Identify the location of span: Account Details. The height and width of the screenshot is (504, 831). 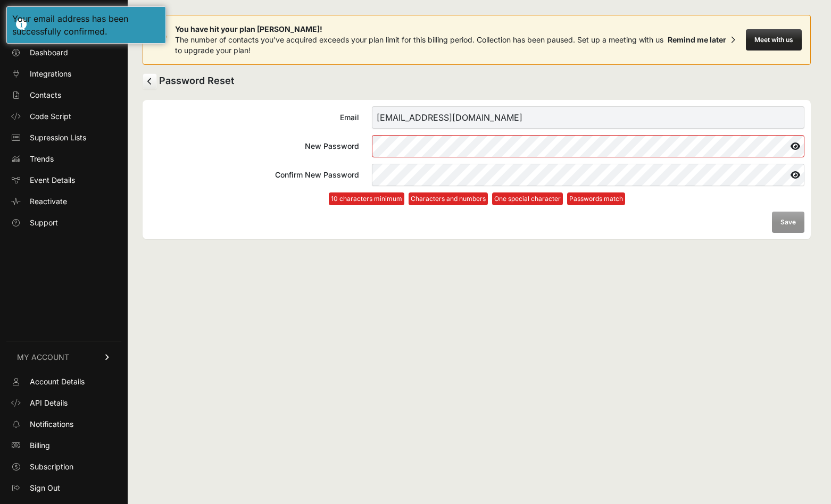
(57, 382).